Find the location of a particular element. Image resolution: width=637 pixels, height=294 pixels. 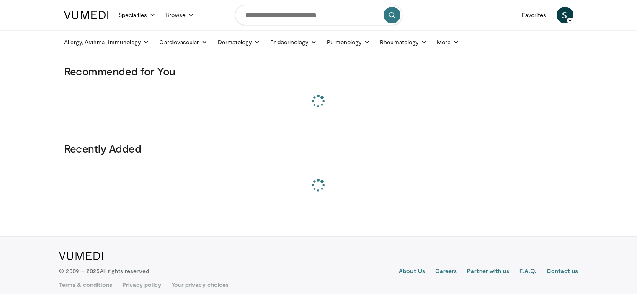

a: Contact us is located at coordinates (562, 272).